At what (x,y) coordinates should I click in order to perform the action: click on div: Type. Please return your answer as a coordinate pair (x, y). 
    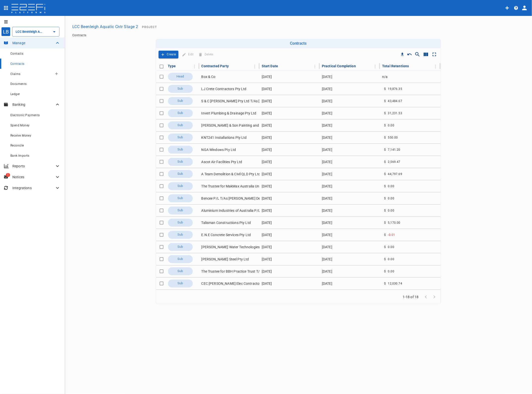
    Looking at the image, I should click on (172, 66).